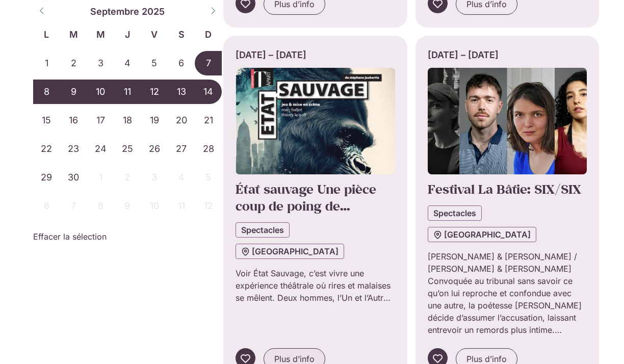 This screenshot has width=624, height=364. Describe the element at coordinates (208, 120) in the screenshot. I see `span: Septembre 21, 2025` at that location.